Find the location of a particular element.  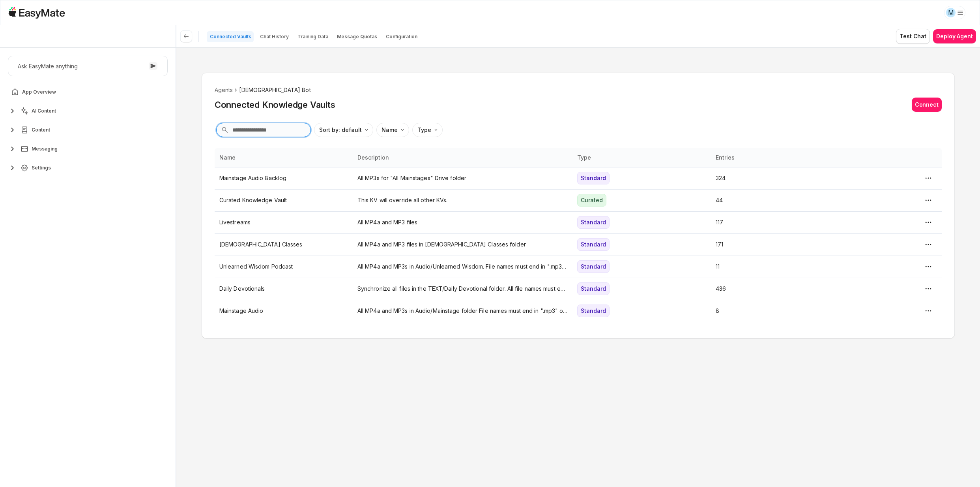

button: Settings is located at coordinates (87, 168).